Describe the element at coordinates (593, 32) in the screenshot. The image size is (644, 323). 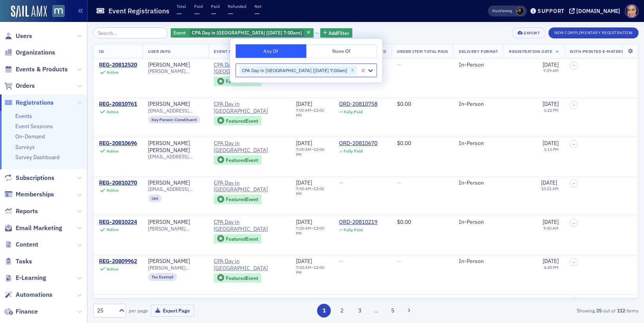
I see `a: New Complimentary Registration` at that location.